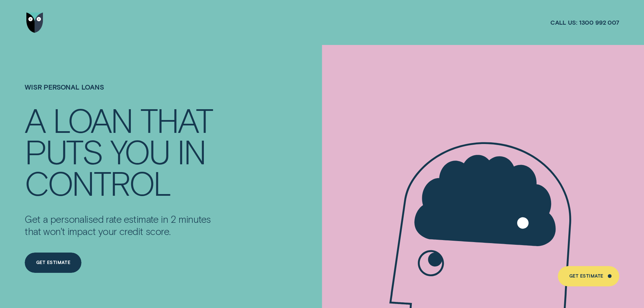  What do you see at coordinates (191, 151) in the screenshot?
I see `div: IN` at bounding box center [191, 151].